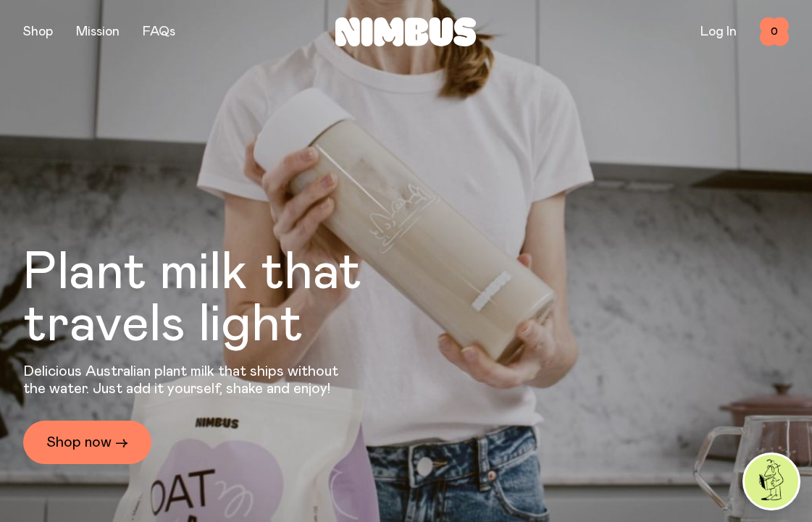 This screenshot has width=812, height=522. I want to click on a: Mission, so click(98, 32).